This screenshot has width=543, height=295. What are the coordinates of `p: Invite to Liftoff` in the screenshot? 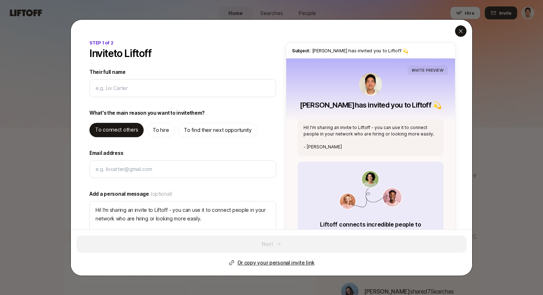 It's located at (120, 53).